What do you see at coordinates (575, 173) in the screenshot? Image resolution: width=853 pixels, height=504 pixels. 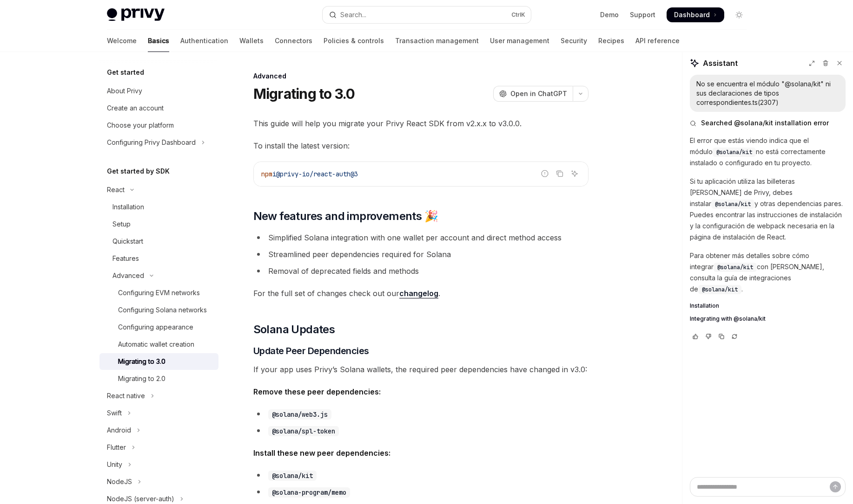 I see `button: Ask AI` at bounding box center [575, 173].